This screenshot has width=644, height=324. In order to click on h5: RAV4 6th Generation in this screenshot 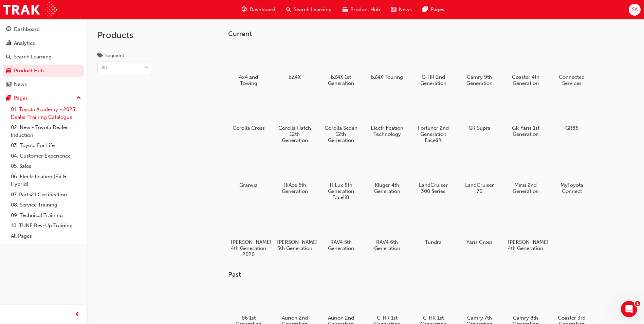, I will do `click(387, 245)`.